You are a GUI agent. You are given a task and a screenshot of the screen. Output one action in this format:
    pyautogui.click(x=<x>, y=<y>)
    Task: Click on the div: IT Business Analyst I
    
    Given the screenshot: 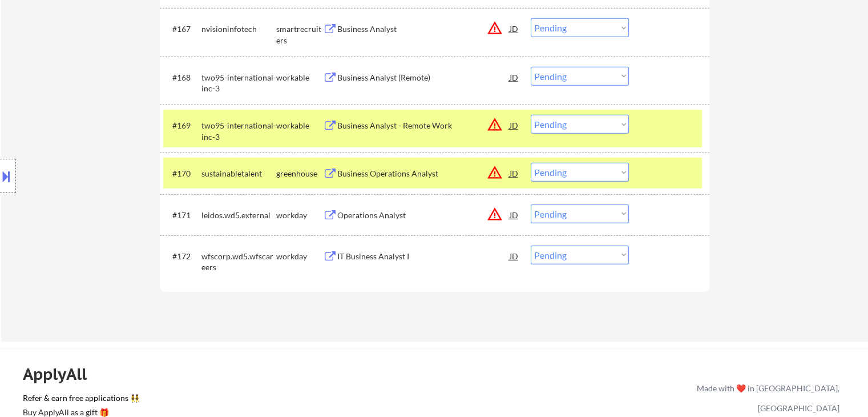 What is the action you would take?
    pyautogui.click(x=423, y=256)
    